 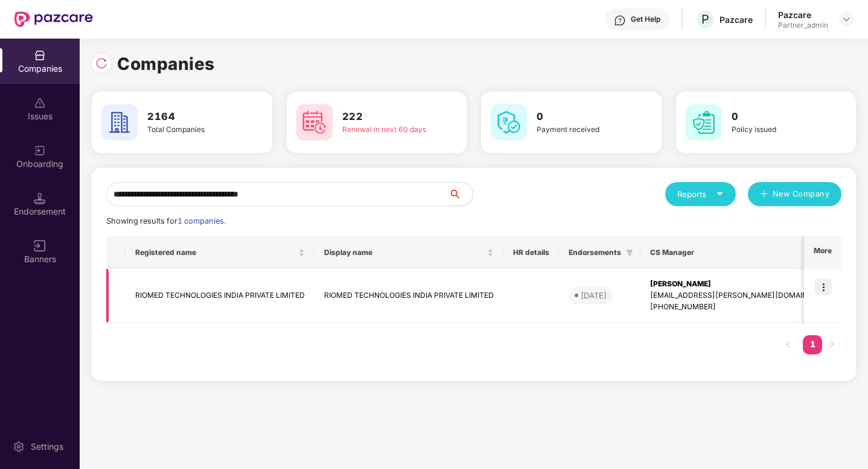 I want to click on span: plus, so click(x=763, y=195).